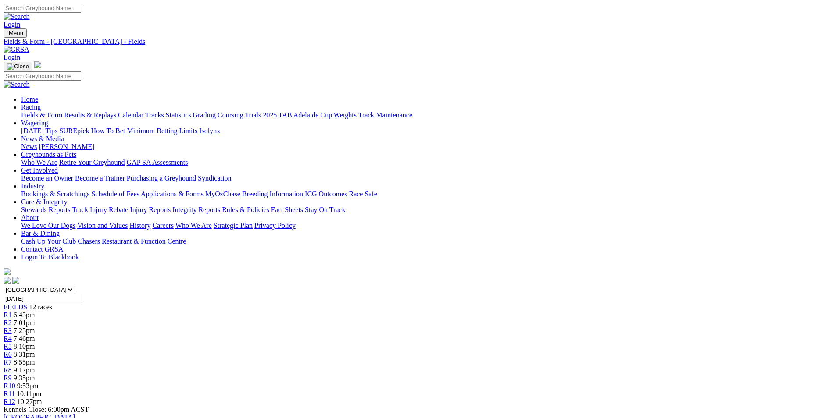 The width and height of the screenshot is (832, 418). I want to click on button: Toggle navigation, so click(18, 67).